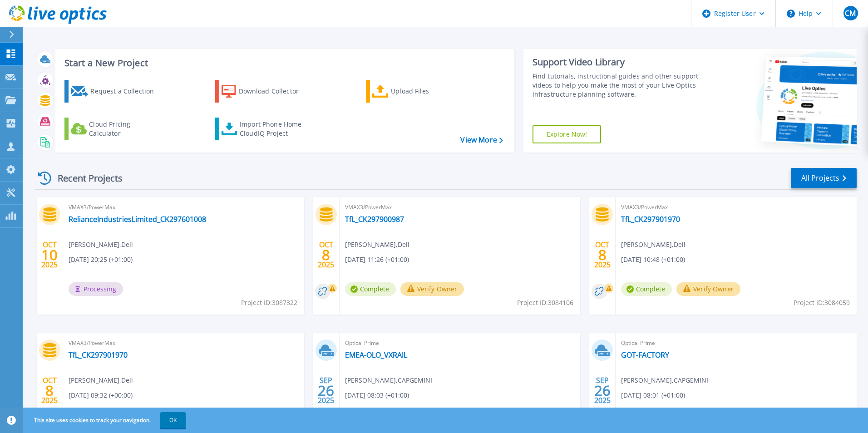 Image resolution: width=868 pixels, height=433 pixels. Describe the element at coordinates (645, 355) in the screenshot. I see `a: GOT-FACTORY` at that location.